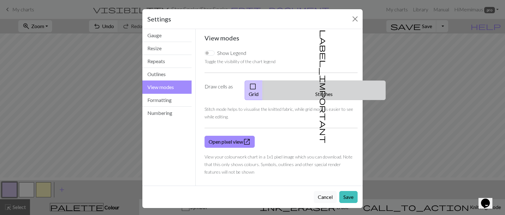 This screenshot has height=215, width=505. I want to click on button: Numbering, so click(167, 113).